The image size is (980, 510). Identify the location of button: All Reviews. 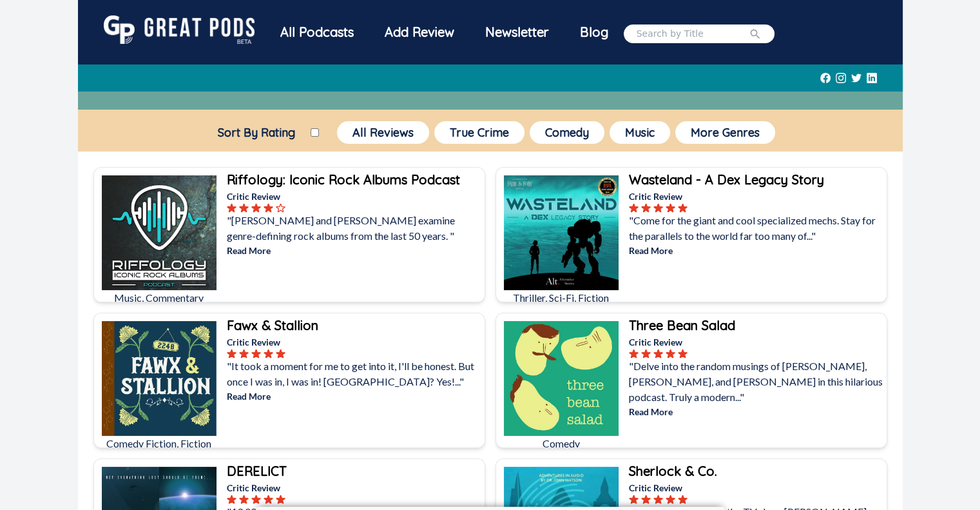
(383, 133).